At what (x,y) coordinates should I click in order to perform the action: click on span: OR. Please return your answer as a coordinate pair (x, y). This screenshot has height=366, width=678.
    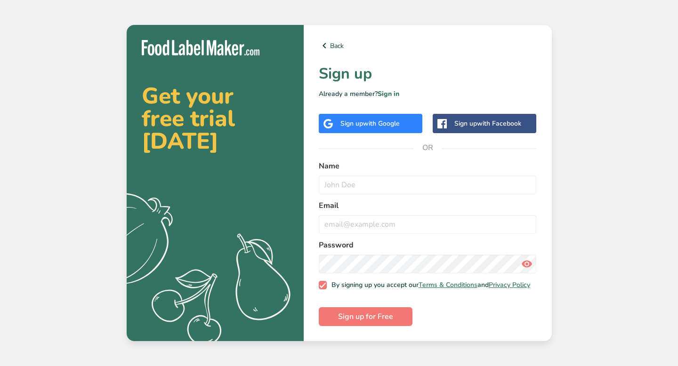
    Looking at the image, I should click on (427, 148).